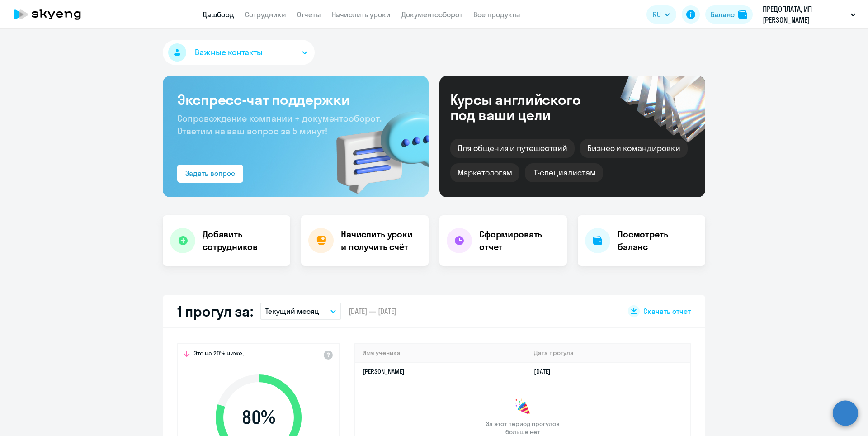 This screenshot has height=436, width=868. What do you see at coordinates (229, 53) in the screenshot?
I see `span: Важные контакты` at bounding box center [229, 53].